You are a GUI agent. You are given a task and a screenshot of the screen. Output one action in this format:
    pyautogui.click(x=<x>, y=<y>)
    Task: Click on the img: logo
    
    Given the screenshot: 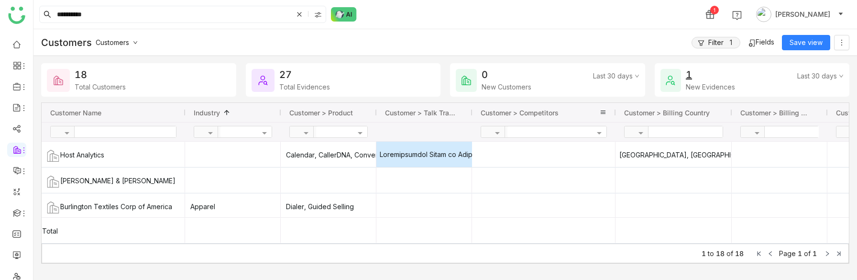 What is the action you would take?
    pyautogui.click(x=17, y=15)
    